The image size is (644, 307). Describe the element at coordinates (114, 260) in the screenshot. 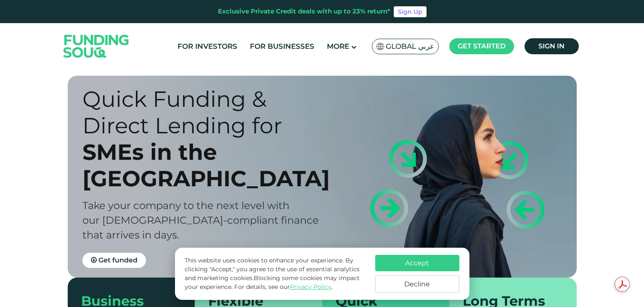

I see `a: Get funded` at that location.